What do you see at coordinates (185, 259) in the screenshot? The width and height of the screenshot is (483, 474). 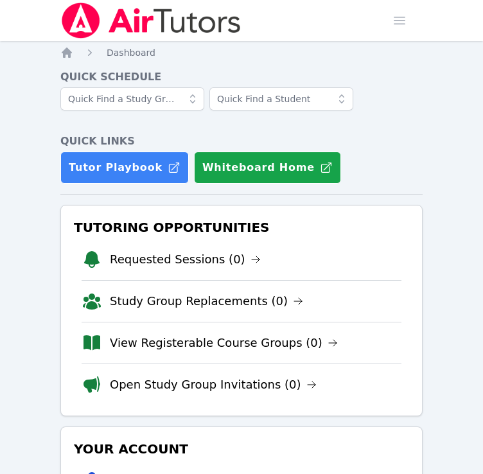 I see `a: Requested Sessions (0)` at bounding box center [185, 259].